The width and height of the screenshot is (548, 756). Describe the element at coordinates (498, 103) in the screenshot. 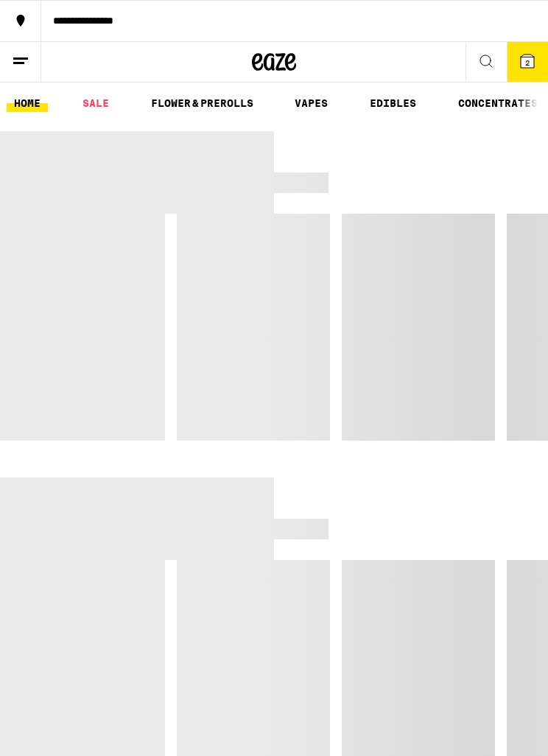

I see `a: CONCENTRATES` at that location.